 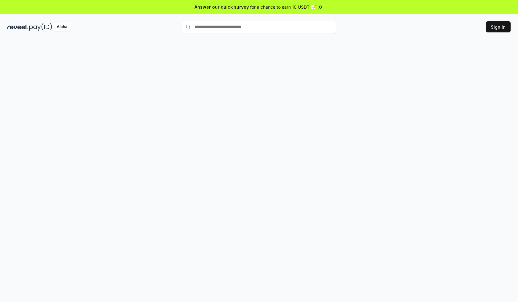 What do you see at coordinates (222, 7) in the screenshot?
I see `span: Answer our quick survey` at bounding box center [222, 7].